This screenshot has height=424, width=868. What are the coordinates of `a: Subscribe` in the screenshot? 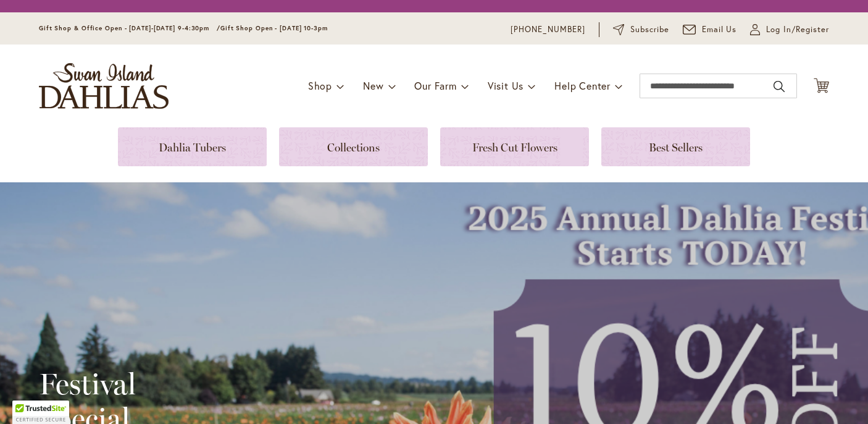 It's located at (640, 30).